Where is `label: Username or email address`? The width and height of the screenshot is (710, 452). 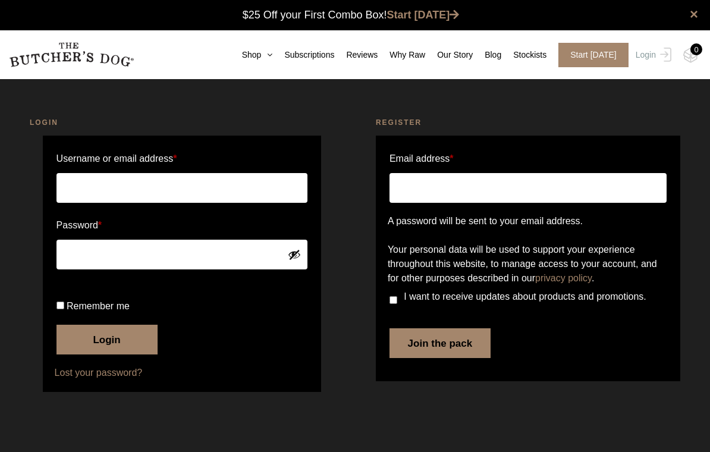
label: Username or email address is located at coordinates (182, 159).